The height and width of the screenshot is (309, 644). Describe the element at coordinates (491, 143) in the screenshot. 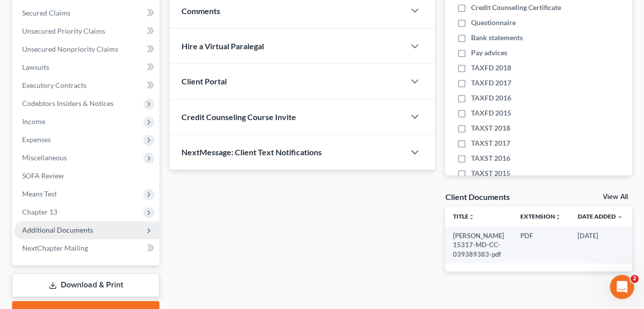

I see `span: TAXST 2017` at that location.